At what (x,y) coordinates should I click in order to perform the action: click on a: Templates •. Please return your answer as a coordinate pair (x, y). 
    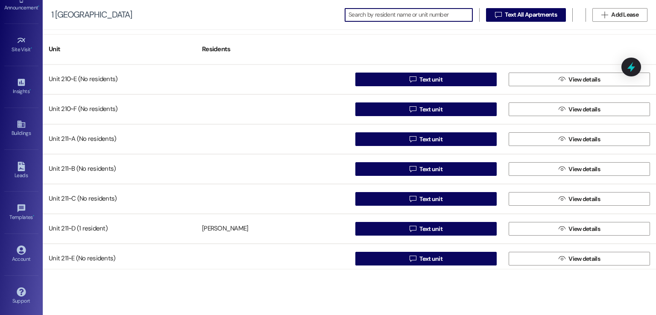
    Looking at the image, I should click on (21, 213).